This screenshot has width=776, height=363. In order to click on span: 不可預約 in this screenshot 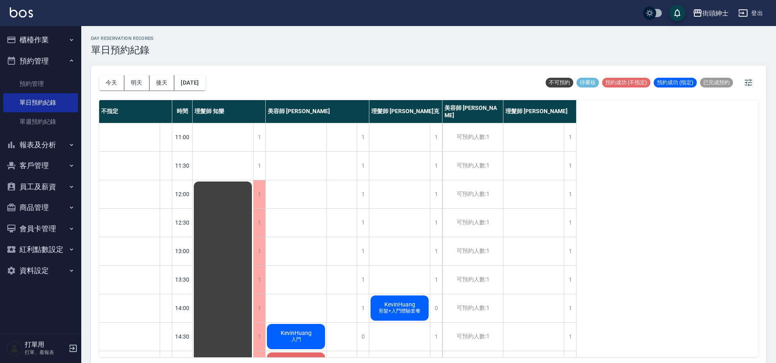, I will do `click(560, 83)`.